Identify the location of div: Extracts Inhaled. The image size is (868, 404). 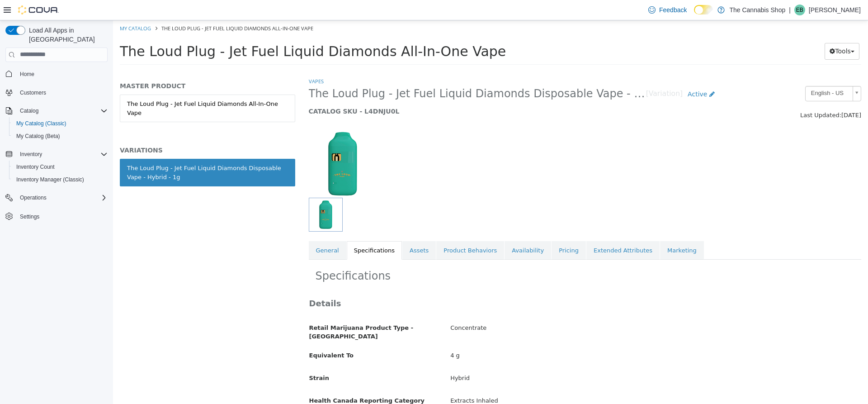
(543, 381).